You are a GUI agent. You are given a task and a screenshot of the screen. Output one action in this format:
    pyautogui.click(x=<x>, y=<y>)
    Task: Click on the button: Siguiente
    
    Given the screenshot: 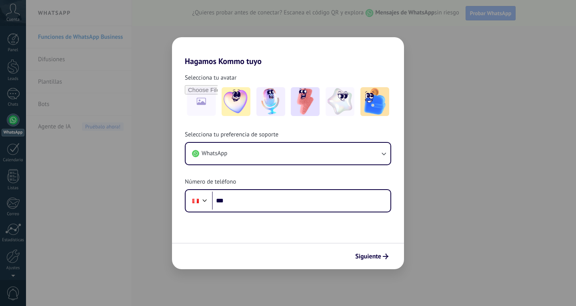 What is the action you would take?
    pyautogui.click(x=371, y=256)
    